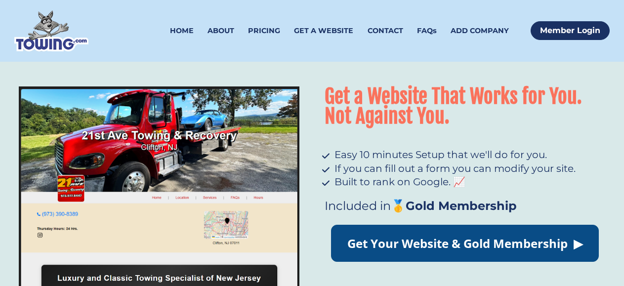  What do you see at coordinates (465, 182) in the screenshot?
I see `li: Built to rank on Google. 📈` at bounding box center [465, 182].